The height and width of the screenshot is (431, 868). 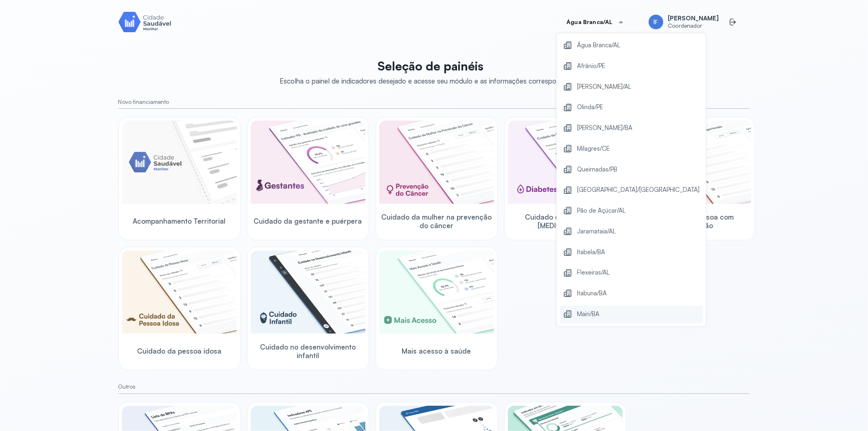 What do you see at coordinates (565, 162) in the screenshot?
I see `img: diabetics.png` at bounding box center [565, 162].